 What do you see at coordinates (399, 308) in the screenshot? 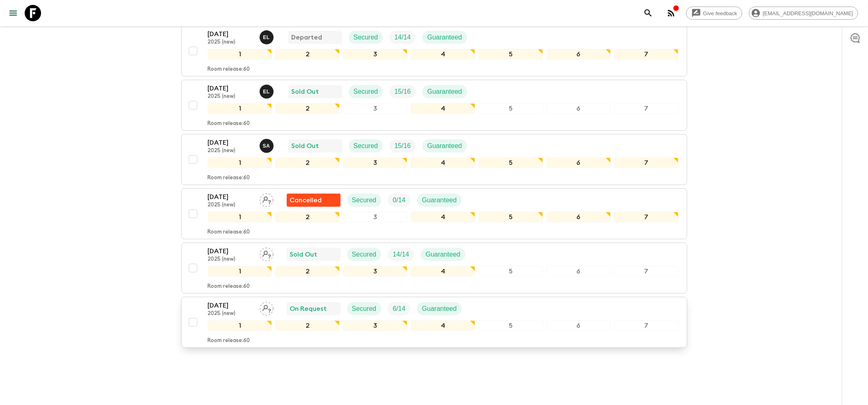
I see `p: 6 / 14` at bounding box center [399, 308].